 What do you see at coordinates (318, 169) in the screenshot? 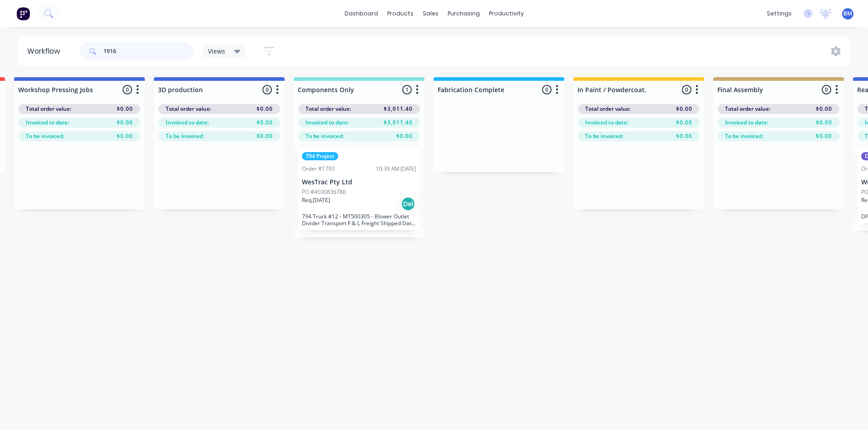
I see `div: Order #1793` at bounding box center [318, 169].